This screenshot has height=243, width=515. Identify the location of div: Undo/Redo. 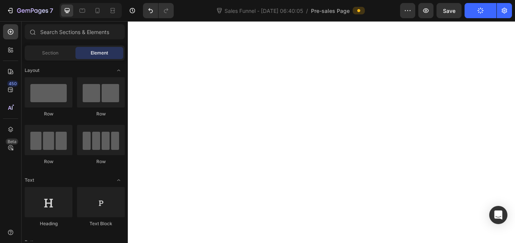
(158, 11).